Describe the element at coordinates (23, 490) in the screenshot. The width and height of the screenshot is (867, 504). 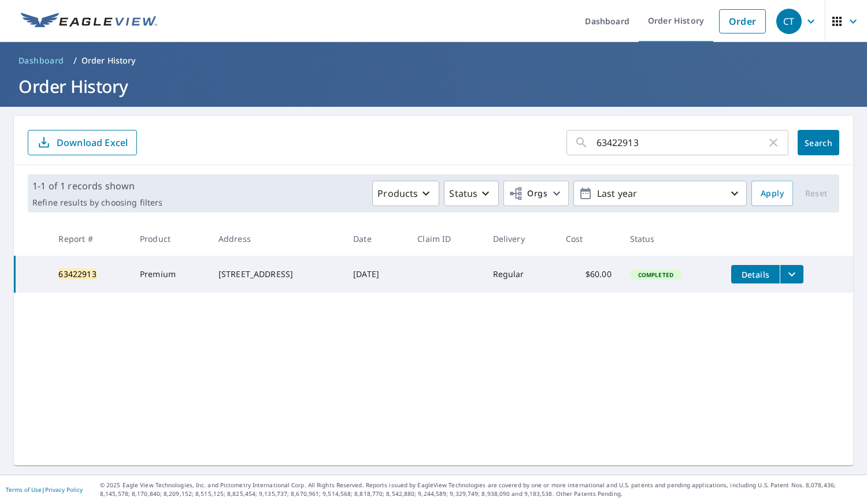
I see `a: Terms of Use` at that location.